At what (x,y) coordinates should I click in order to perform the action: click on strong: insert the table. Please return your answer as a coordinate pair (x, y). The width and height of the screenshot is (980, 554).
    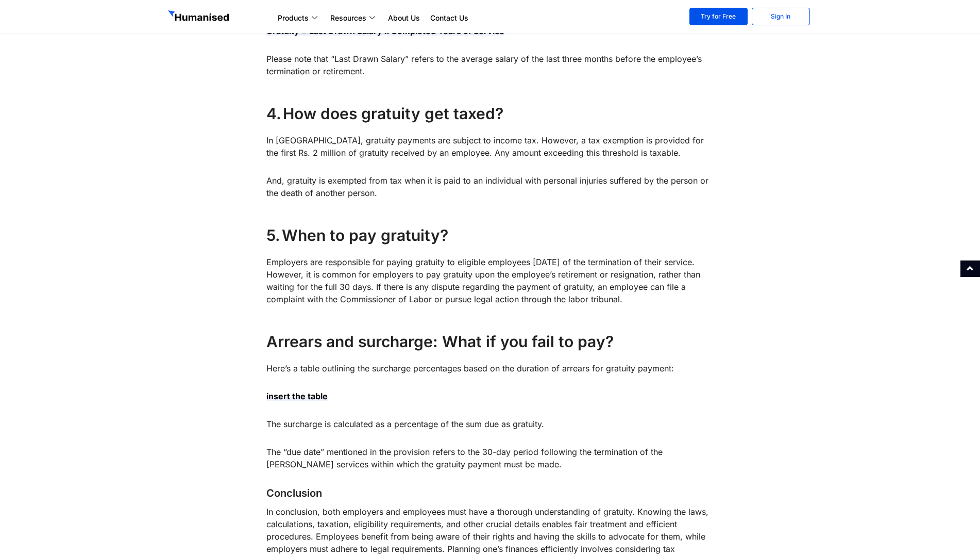
    Looking at the image, I should click on (297, 396).